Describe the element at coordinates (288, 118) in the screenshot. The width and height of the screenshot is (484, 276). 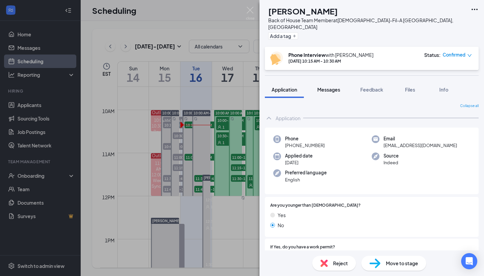
I see `div: Application` at that location.